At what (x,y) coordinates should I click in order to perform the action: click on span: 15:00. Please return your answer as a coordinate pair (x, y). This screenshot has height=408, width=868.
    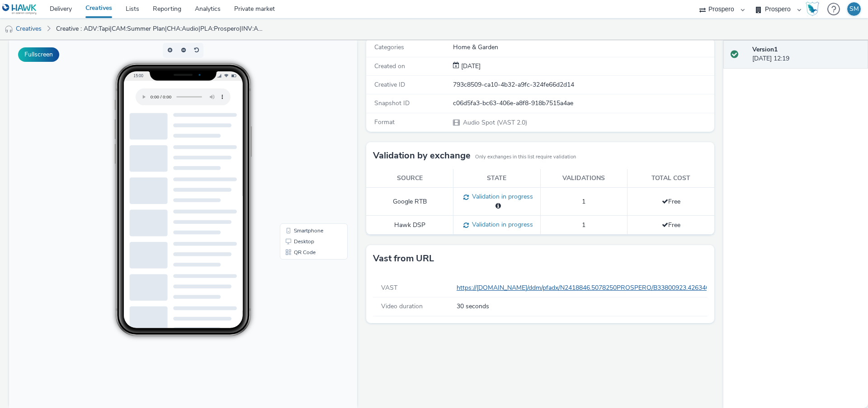
    Looking at the image, I should click on (130, 37).